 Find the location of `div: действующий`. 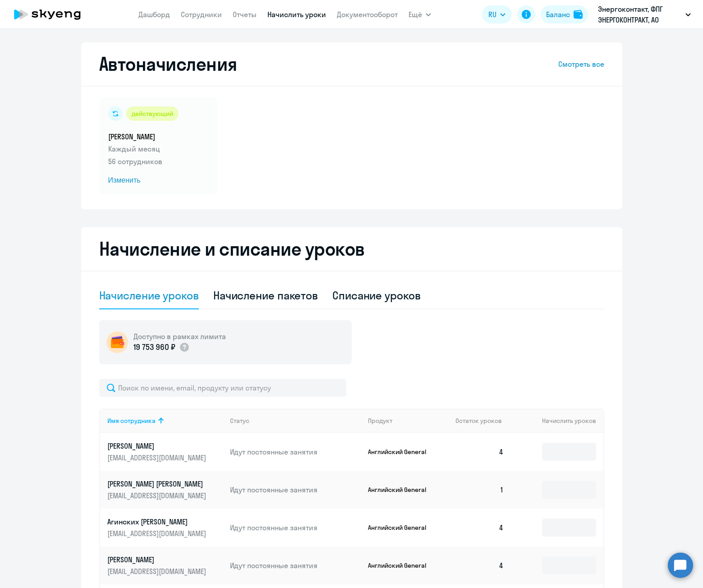

div: действующий is located at coordinates (153, 114).